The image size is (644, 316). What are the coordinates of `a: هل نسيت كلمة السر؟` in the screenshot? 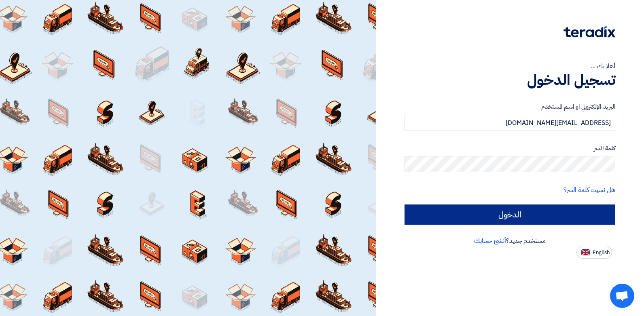 It's located at (590, 190).